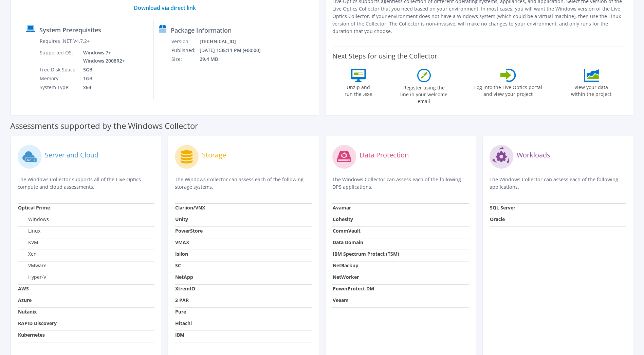  Describe the element at coordinates (359, 90) in the screenshot. I see `label: Unzip and run the .exe` at that location.